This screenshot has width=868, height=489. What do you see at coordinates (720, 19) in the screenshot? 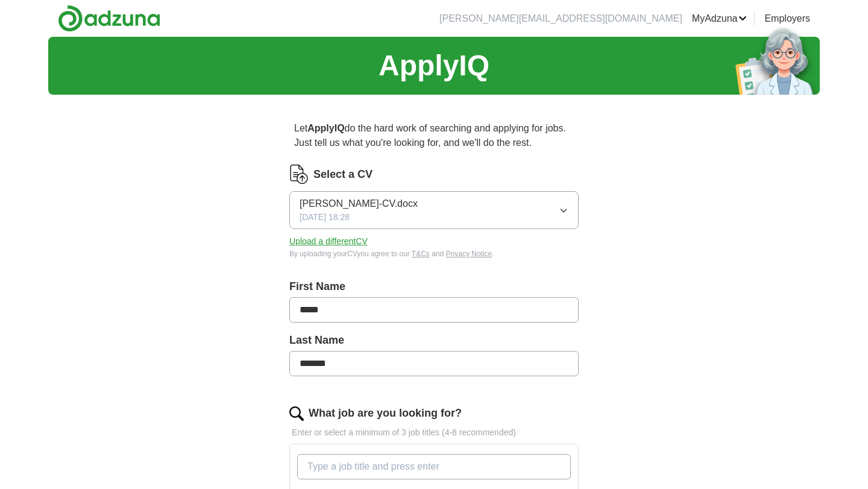
I see `a: MyAdzuna` at bounding box center [720, 19].